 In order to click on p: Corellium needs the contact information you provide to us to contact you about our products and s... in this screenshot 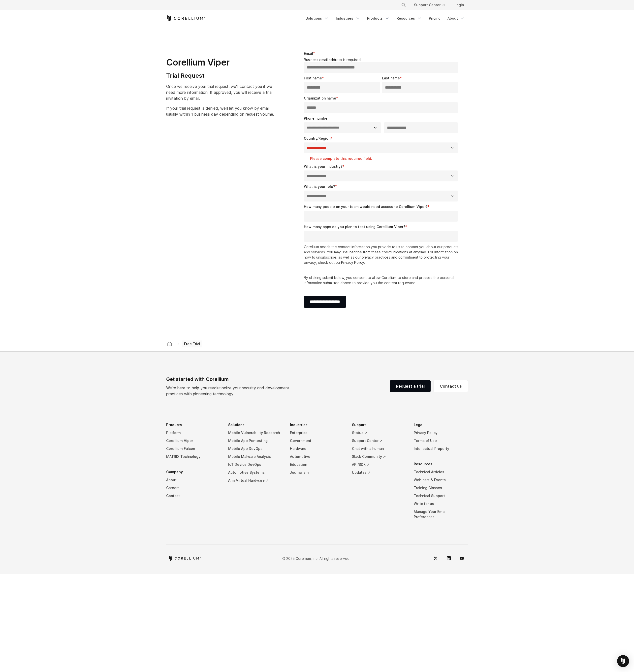, I will do `click(382, 255)`.